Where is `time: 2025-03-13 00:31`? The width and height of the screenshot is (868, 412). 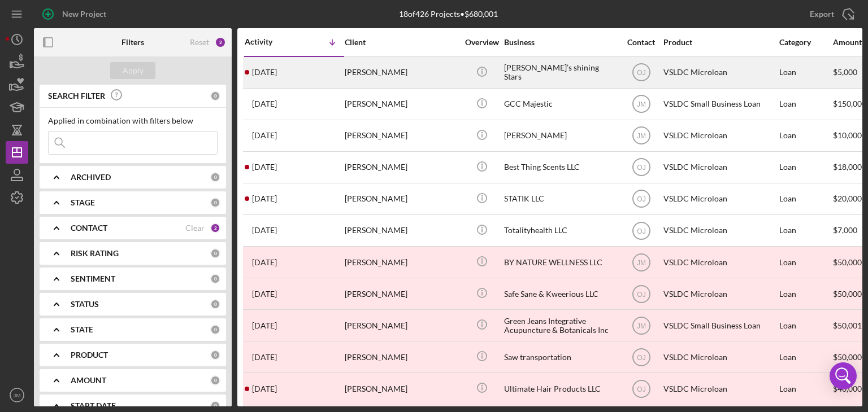
time: 2025-03-13 00:31 is located at coordinates (264, 389).